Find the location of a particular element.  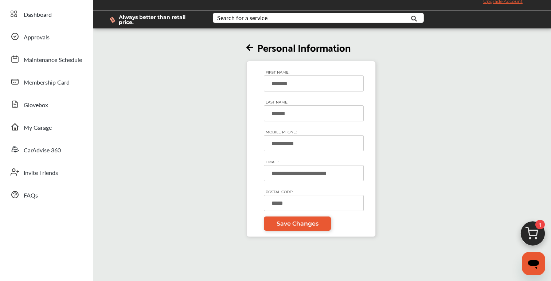

input: FIRST NAME: is located at coordinates (314, 83).